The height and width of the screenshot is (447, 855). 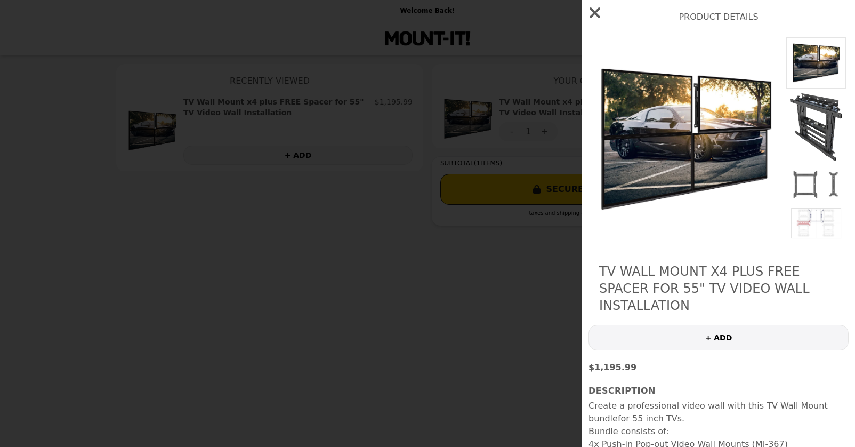 I want to click on h2: TV Wall Mount x4 plus FREE Spacer for 55" TV Video Wall Installation, so click(x=718, y=288).